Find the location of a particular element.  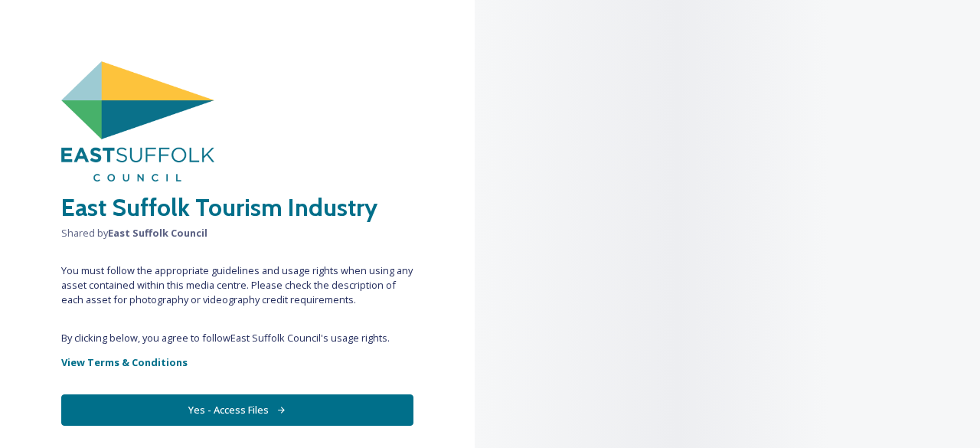

img: East%20Suffolk%20Council.png is located at coordinates (138, 121).